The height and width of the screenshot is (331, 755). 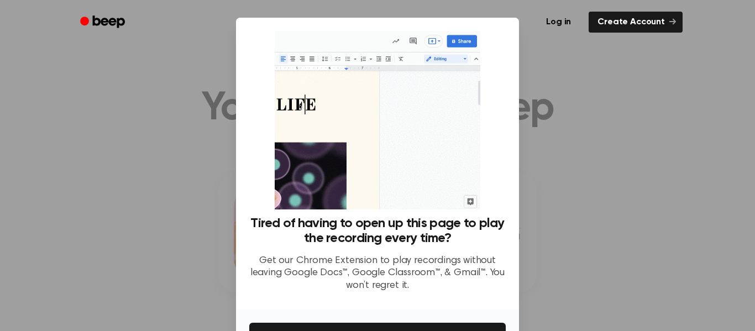 What do you see at coordinates (378, 231) in the screenshot?
I see `h3: Tired of having to open up this page to play the recording every time?` at bounding box center [378, 231].